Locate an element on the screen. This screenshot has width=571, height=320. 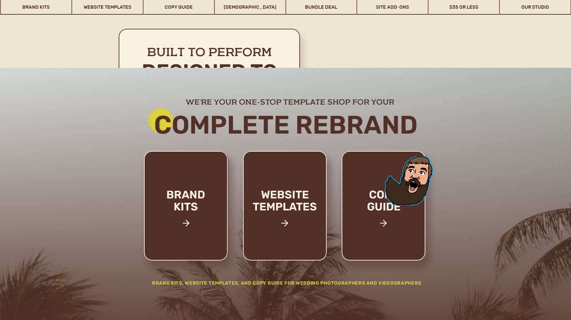
h2: Complete rebrand is located at coordinates (286, 124).